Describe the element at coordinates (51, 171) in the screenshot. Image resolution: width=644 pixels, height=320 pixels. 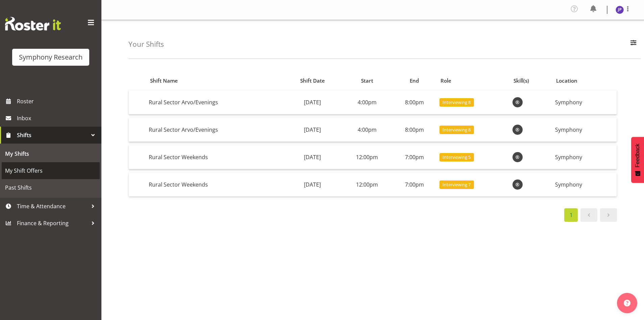
I see `a: My Shift Offers` at that location.